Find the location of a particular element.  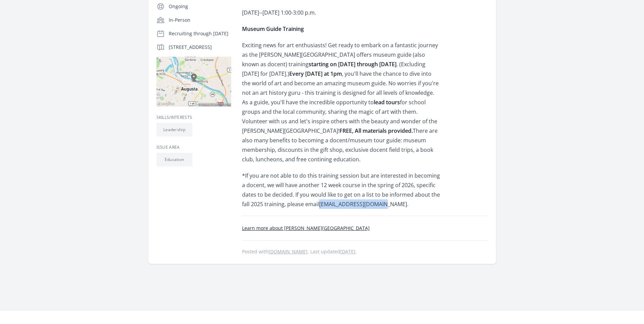

p: Ongoing is located at coordinates (200, 6).